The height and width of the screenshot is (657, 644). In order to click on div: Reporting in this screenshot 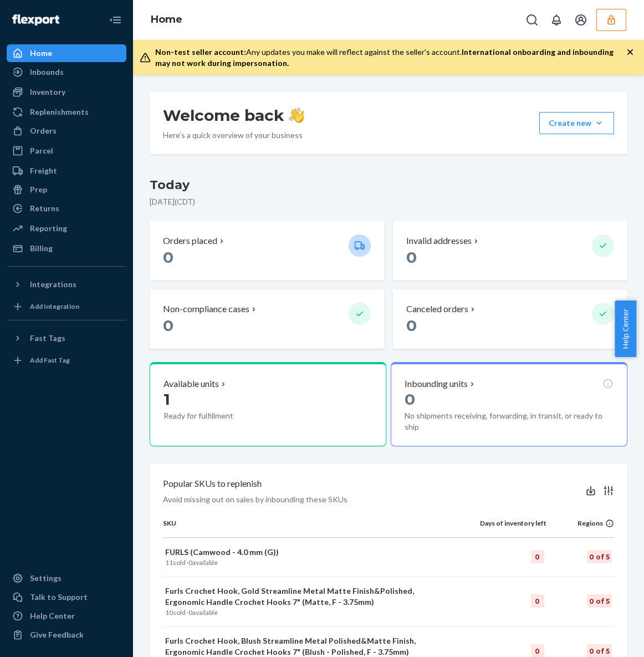, I will do `click(48, 228)`.